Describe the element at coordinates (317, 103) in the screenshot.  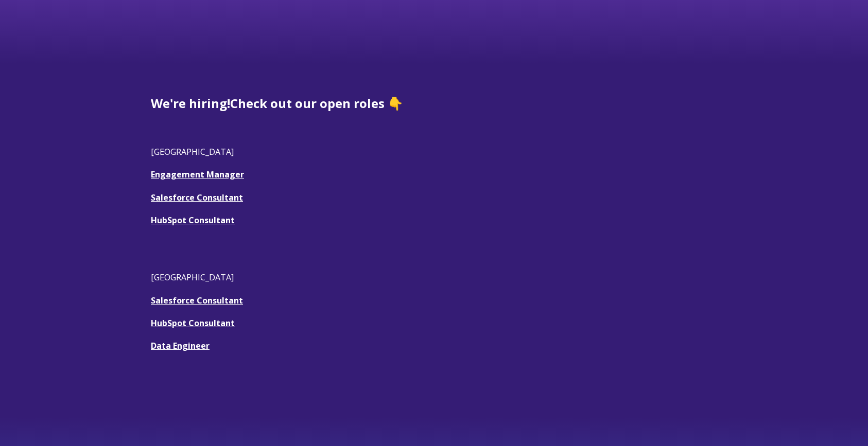
I see `span: Check out our open roles 👇` at that location.